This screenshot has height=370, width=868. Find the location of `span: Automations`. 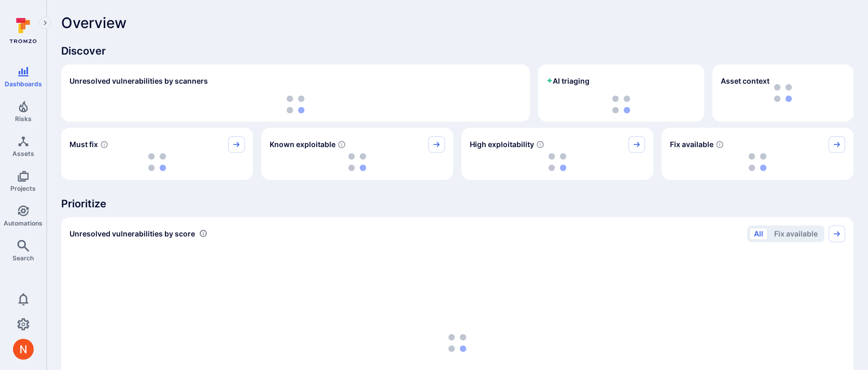

span: Automations is located at coordinates (23, 223).